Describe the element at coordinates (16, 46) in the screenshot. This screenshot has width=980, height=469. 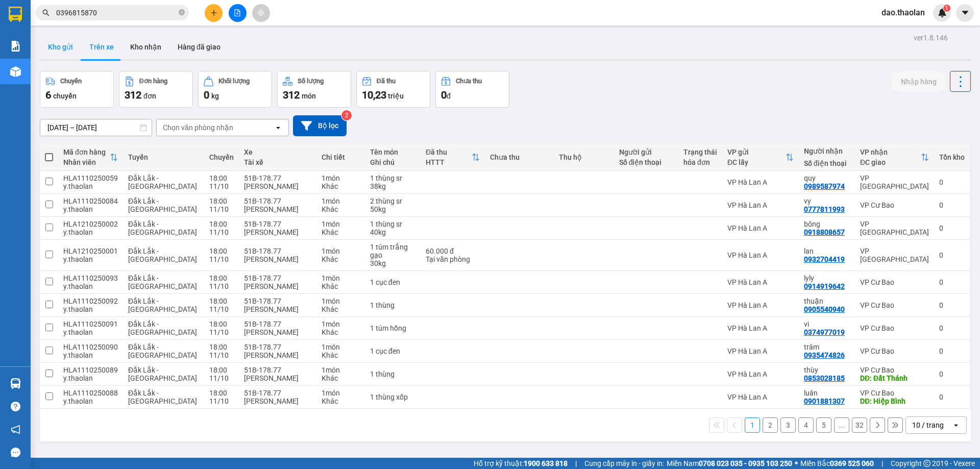
I see `img: solution-icon` at that location.